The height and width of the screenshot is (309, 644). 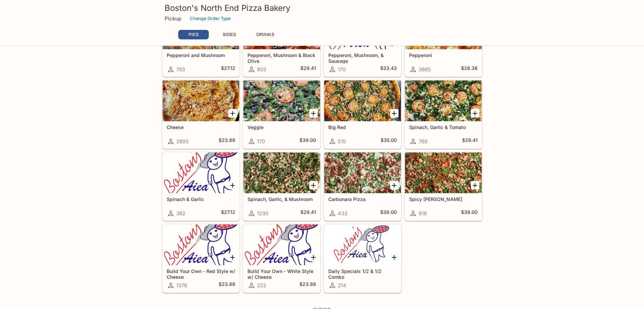 What do you see at coordinates (394, 113) in the screenshot?
I see `button: Add Big Red` at bounding box center [394, 113].